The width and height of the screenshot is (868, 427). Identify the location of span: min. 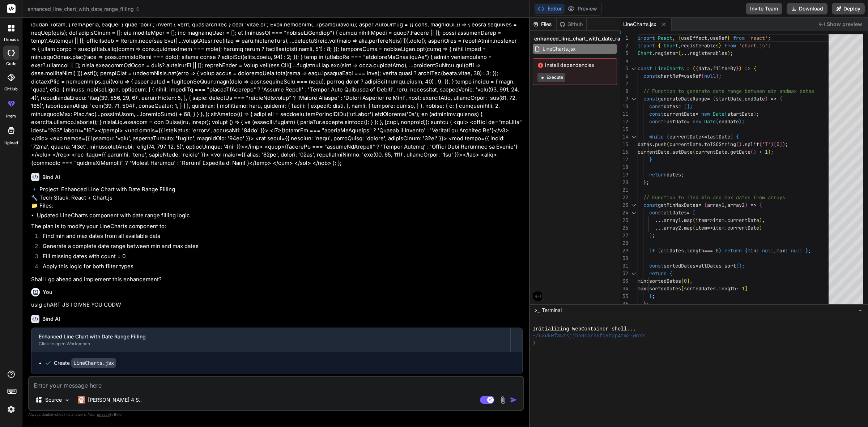
(752, 250).